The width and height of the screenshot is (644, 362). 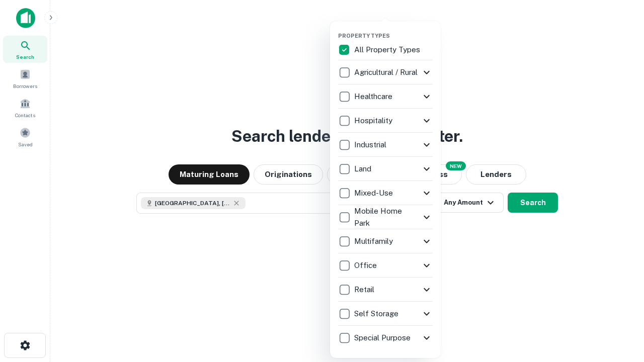 I want to click on p: Office, so click(x=366, y=265).